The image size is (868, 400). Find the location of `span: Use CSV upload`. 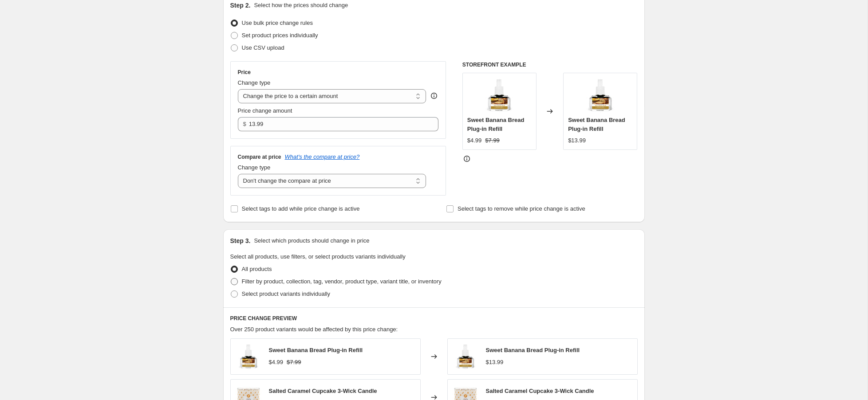

span: Use CSV upload is located at coordinates (263, 48).